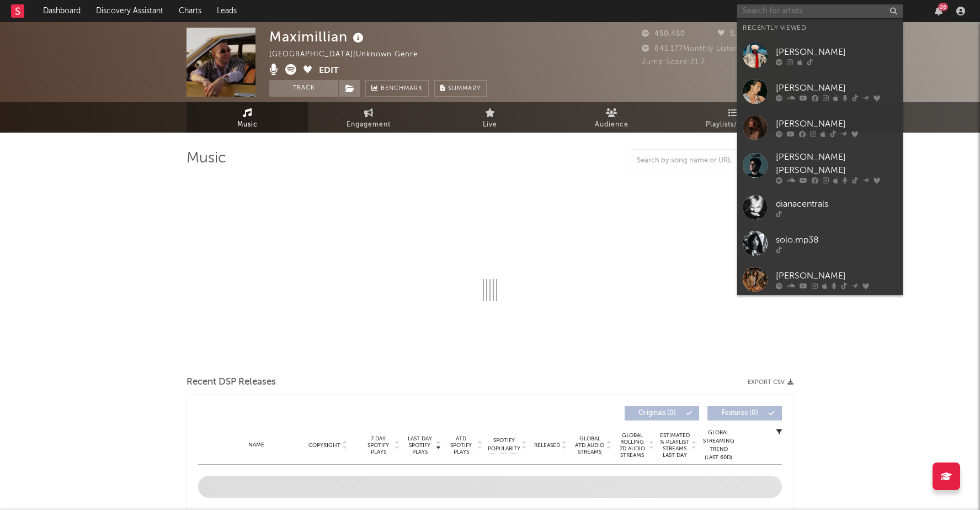  I want to click on span: Global Rolling 7D Audio Streams, so click(632, 445).